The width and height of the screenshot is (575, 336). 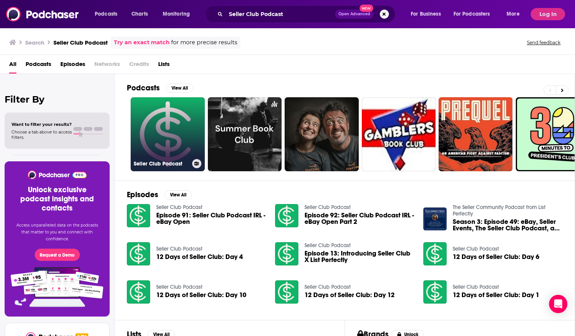 What do you see at coordinates (472, 14) in the screenshot?
I see `span: For Podcasters` at bounding box center [472, 14].